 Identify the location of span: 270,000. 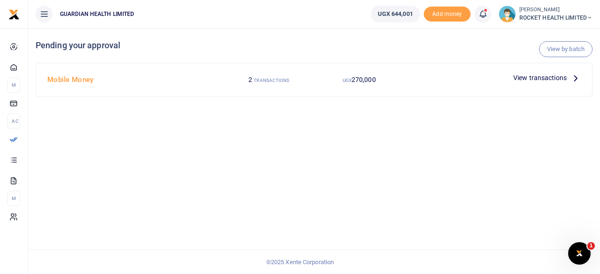
(364, 80).